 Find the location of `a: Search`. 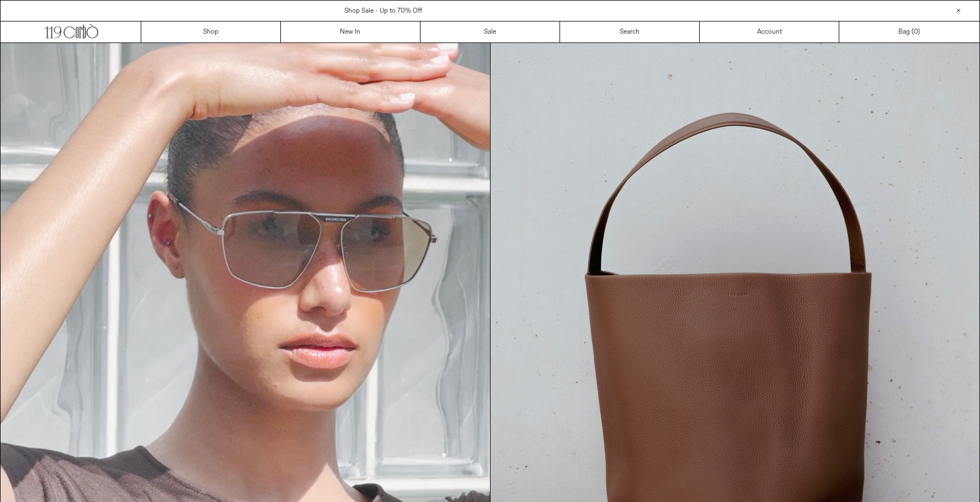

a: Search is located at coordinates (630, 32).